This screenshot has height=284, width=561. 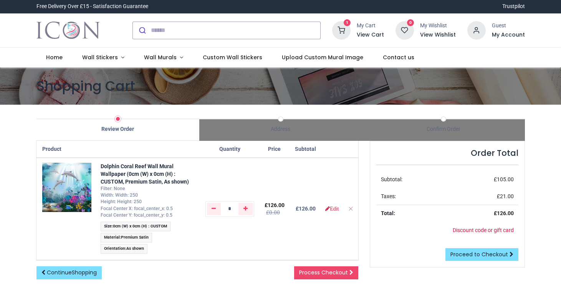 What do you see at coordinates (370, 26) in the screenshot?
I see `div: My Cart` at bounding box center [370, 26].